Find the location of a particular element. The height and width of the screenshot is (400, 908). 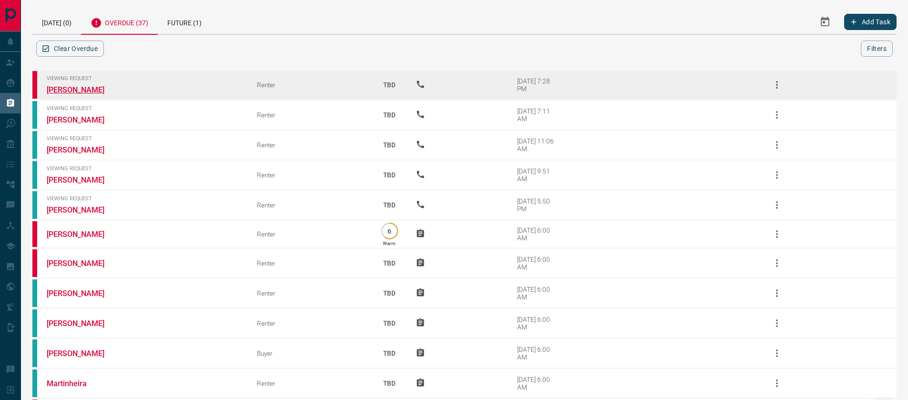

button: Select Date Range is located at coordinates (825, 22).